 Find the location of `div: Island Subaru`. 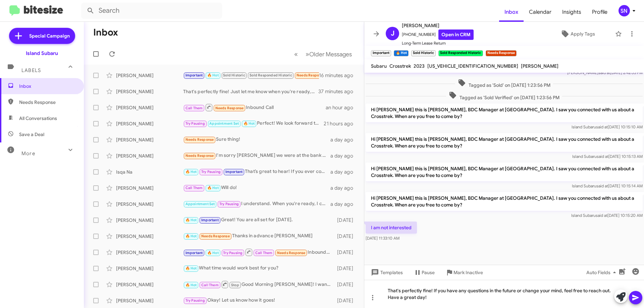

div: Island Subaru is located at coordinates (42, 53).